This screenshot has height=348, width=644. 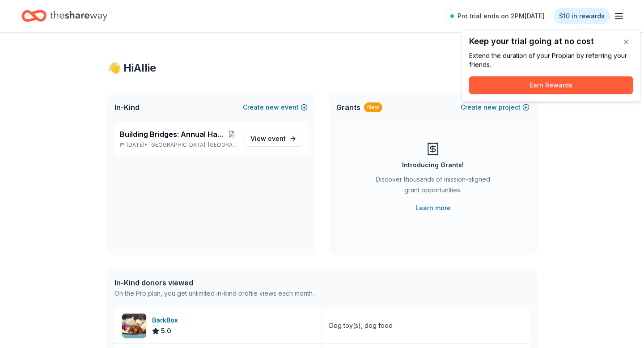 What do you see at coordinates (581, 16) in the screenshot?
I see `a: $10 in rewards` at bounding box center [581, 16].